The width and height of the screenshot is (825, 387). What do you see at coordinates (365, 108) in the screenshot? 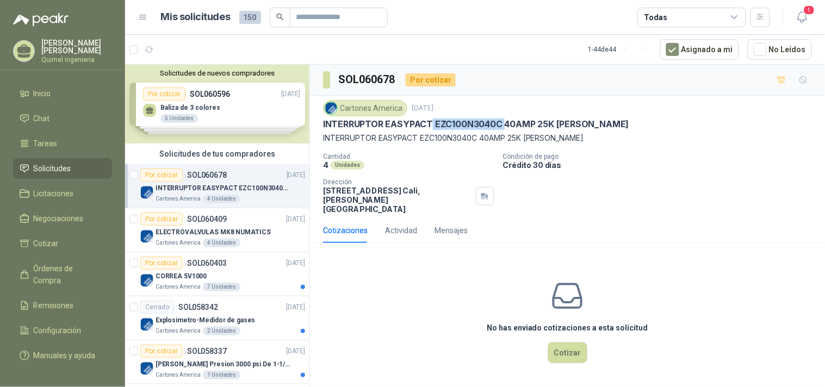
I see `div: Cartones America` at bounding box center [365, 108].